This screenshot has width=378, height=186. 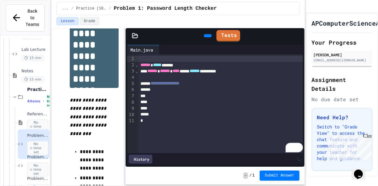 What do you see at coordinates (131, 71) in the screenshot?
I see `div: 3` at bounding box center [131, 71].